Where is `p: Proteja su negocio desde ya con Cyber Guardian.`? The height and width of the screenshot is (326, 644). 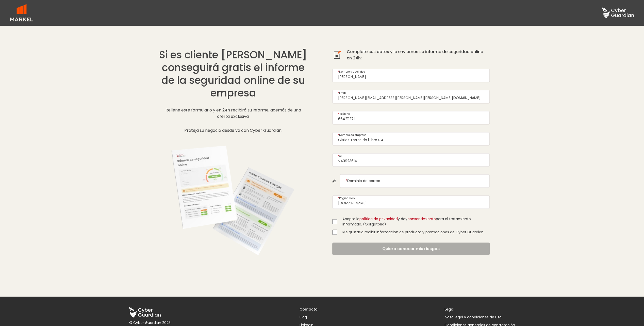 p: Proteja su negocio desde ya con Cyber Guardian. is located at coordinates (234, 130).